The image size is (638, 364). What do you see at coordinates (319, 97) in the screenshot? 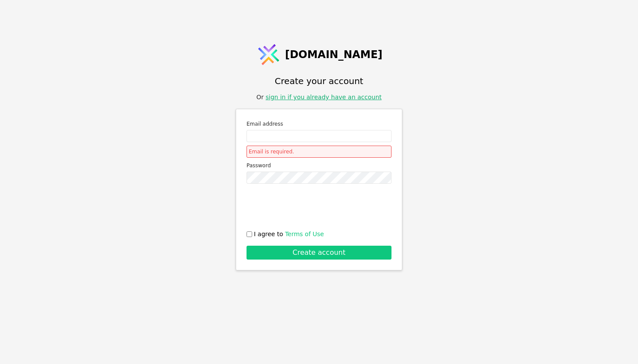
I see `div: Or` at bounding box center [319, 97].